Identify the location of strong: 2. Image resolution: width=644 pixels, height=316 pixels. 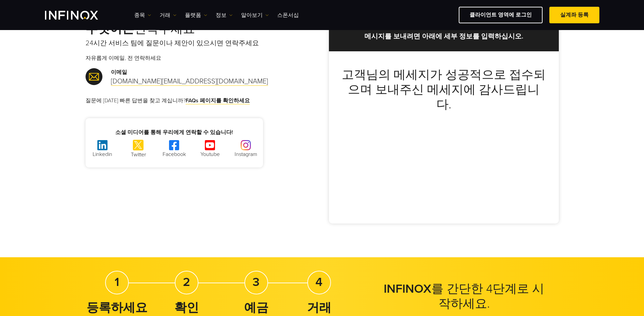
(186, 282).